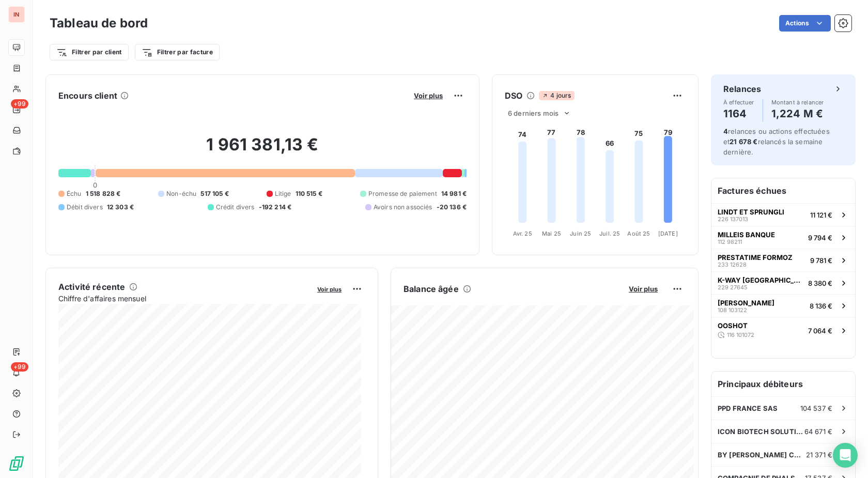 The width and height of the screenshot is (868, 478). I want to click on button: MILLEIS BANQUE112 982119 794 €, so click(783, 237).